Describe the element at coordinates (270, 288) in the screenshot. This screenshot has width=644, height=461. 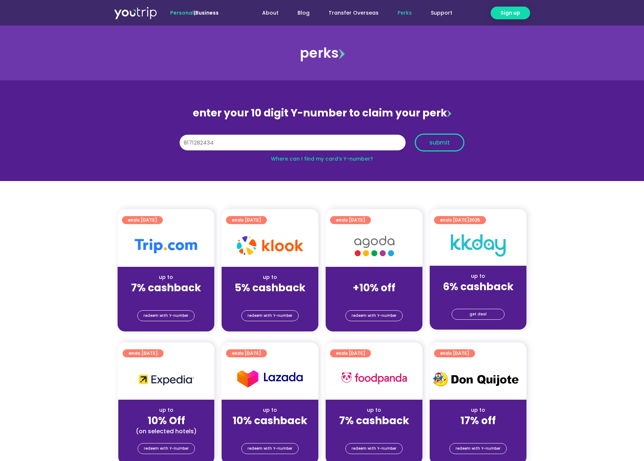
I see `strong: 5% cashback` at that location.